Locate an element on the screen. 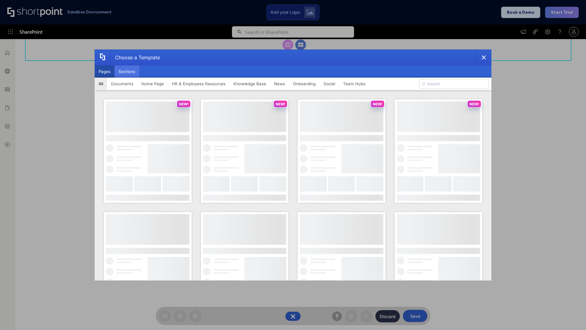 Image resolution: width=586 pixels, height=330 pixels. button: HR & Employees Resources is located at coordinates (199, 84).